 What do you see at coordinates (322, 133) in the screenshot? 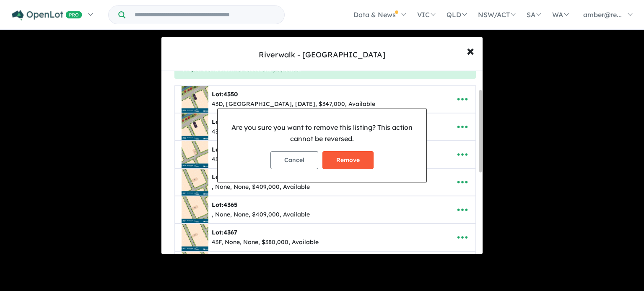
I see `p: Are you sure you want to remove this listing? This action cannot be reversed.` at bounding box center [322, 133].